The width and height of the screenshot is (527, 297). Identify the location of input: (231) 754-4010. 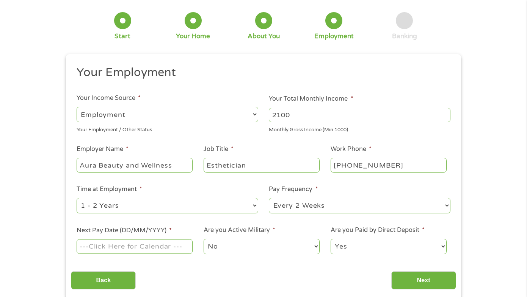
(388, 165).